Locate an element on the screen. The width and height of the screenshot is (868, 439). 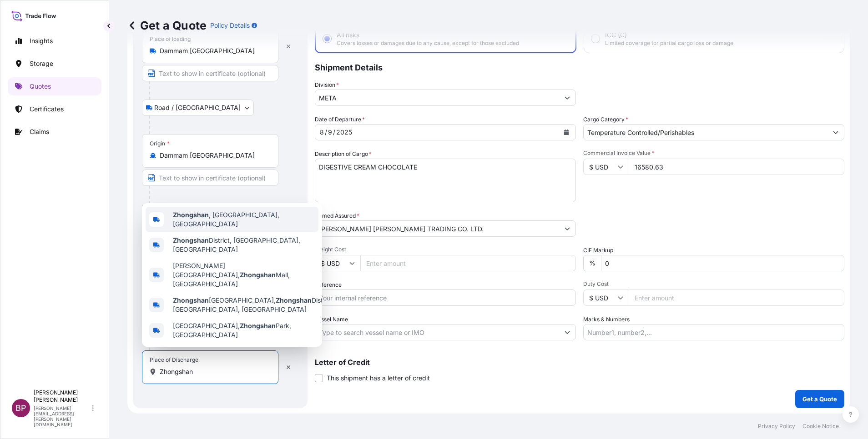
input: Origin is located at coordinates (213, 155).